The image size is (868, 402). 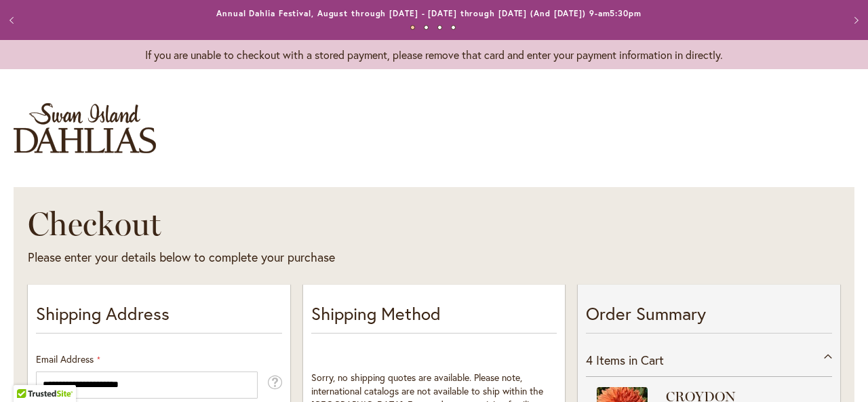 I want to click on button: 2 of 4, so click(x=426, y=27).